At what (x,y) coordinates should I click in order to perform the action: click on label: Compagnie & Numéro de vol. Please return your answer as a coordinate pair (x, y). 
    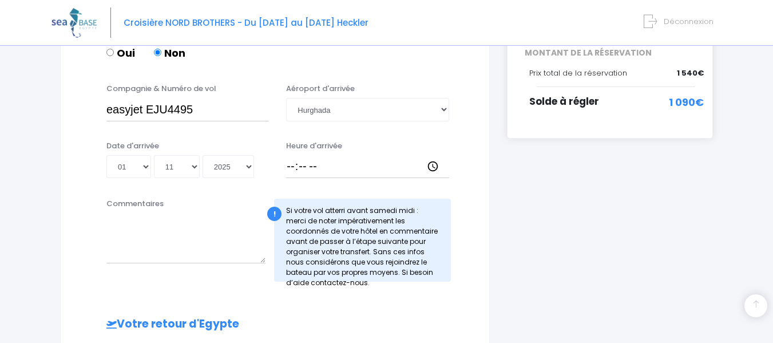
    Looking at the image, I should click on (161, 89).